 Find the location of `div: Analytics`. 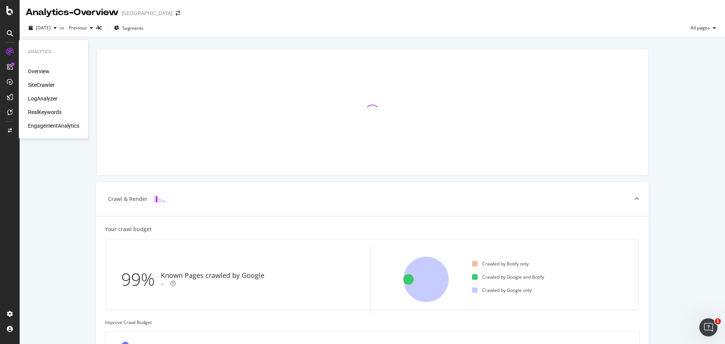

div: Analytics is located at coordinates (54, 52).